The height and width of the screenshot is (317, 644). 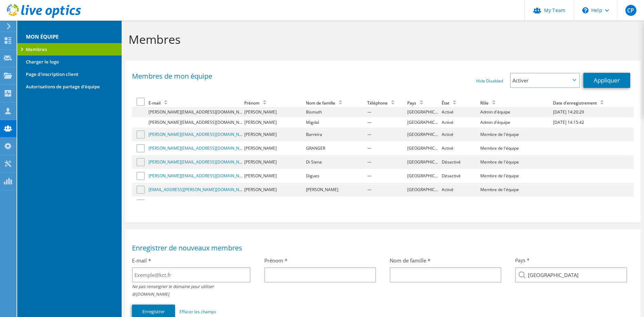 I want to click on div: Téléphone, so click(x=382, y=103).